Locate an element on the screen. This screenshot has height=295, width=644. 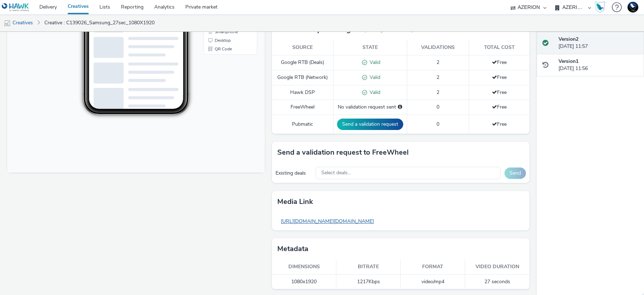
td: 1080x1920 is located at coordinates (304, 282).